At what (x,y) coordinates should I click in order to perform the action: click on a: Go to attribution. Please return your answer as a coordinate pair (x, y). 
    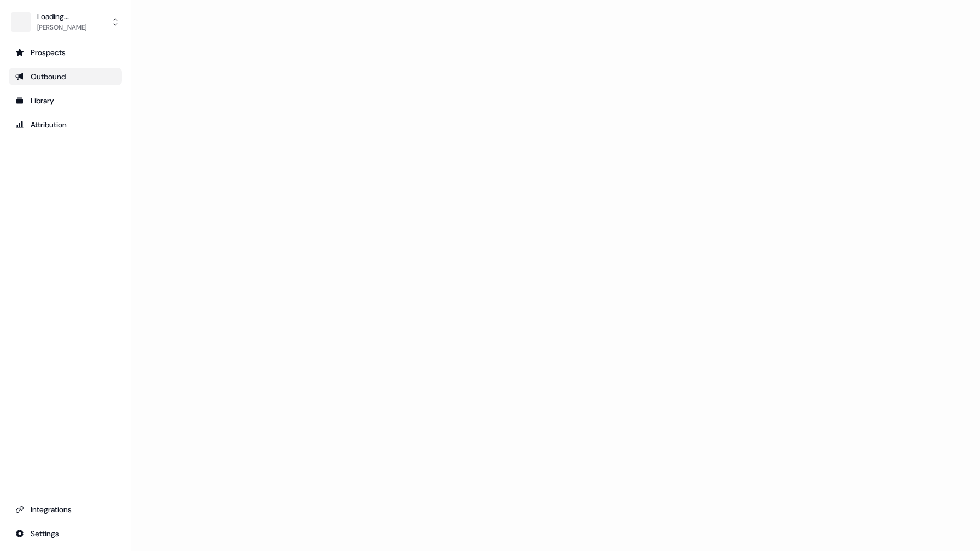
    Looking at the image, I should click on (65, 124).